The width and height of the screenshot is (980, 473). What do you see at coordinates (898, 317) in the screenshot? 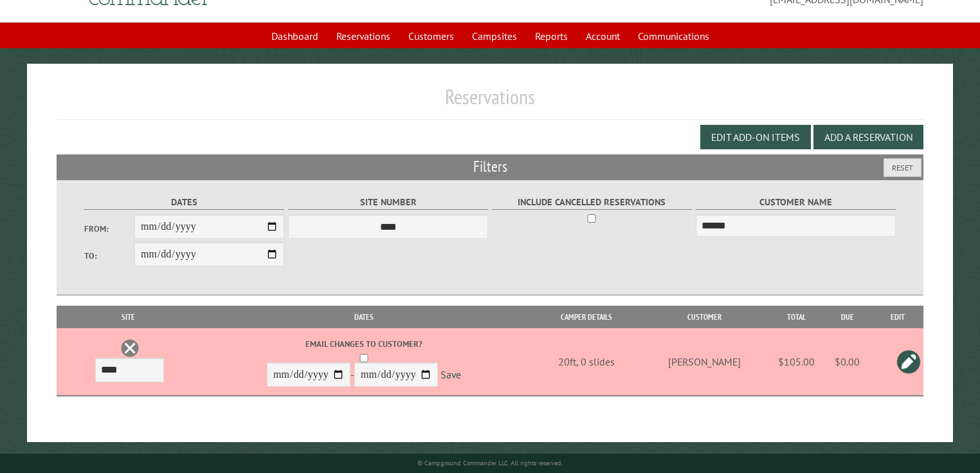
I see `th: Edit` at bounding box center [898, 317].